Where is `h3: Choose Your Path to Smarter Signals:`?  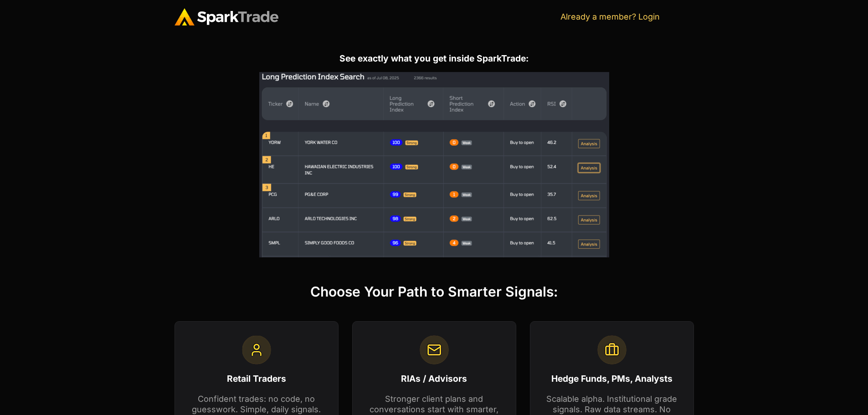
h3: Choose Your Path to Smarter Signals: is located at coordinates (434, 292).